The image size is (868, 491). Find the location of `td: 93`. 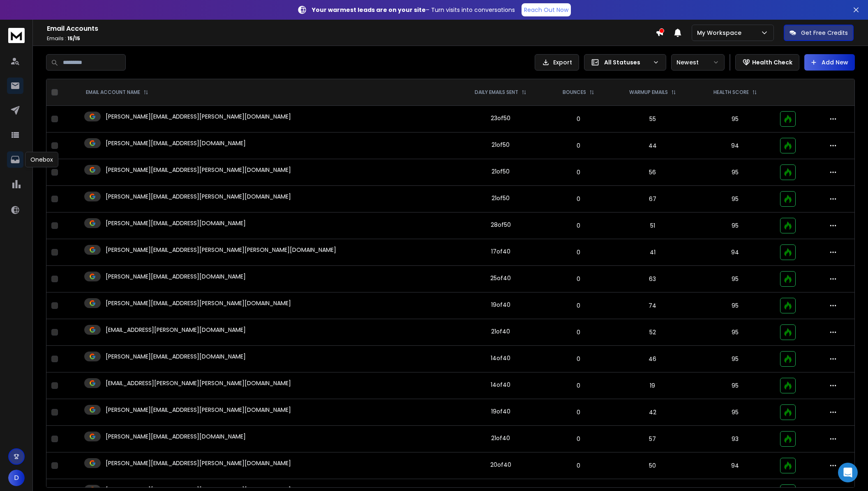

td: 93 is located at coordinates (735, 439).